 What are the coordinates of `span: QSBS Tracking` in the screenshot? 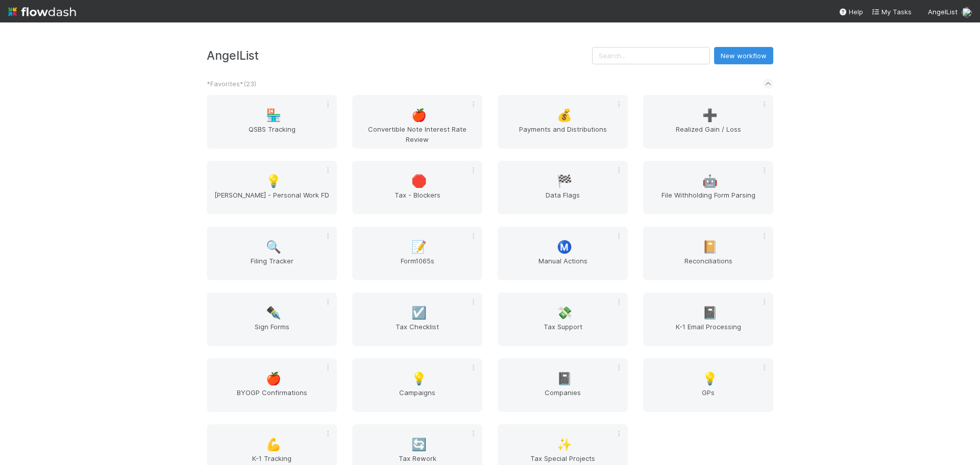 It's located at (272, 134).